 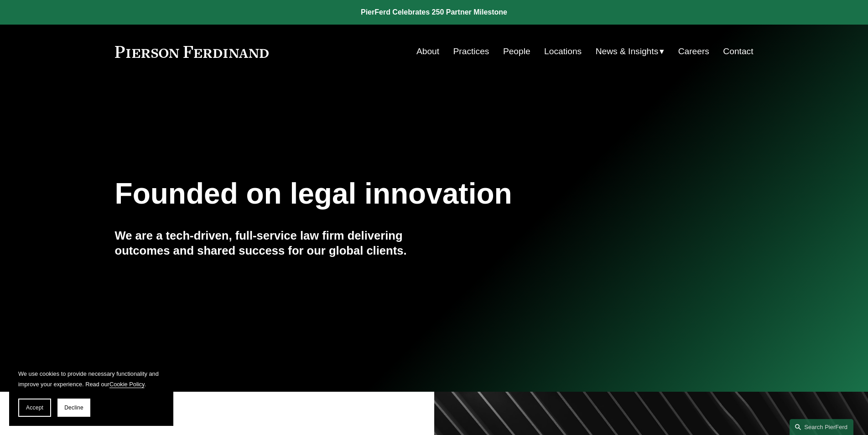 What do you see at coordinates (34, 408) in the screenshot?
I see `button: Accept` at bounding box center [34, 408].